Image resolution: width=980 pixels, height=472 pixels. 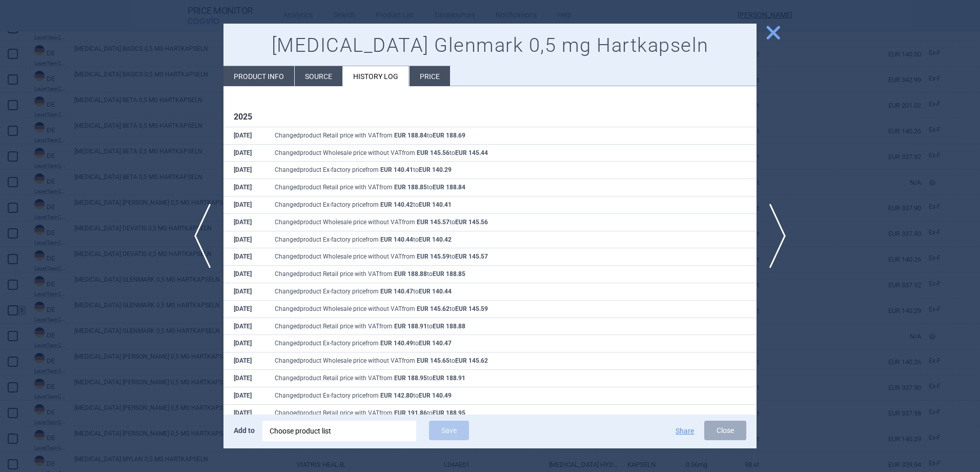 I want to click on strong: EUR 140.29, so click(x=435, y=170).